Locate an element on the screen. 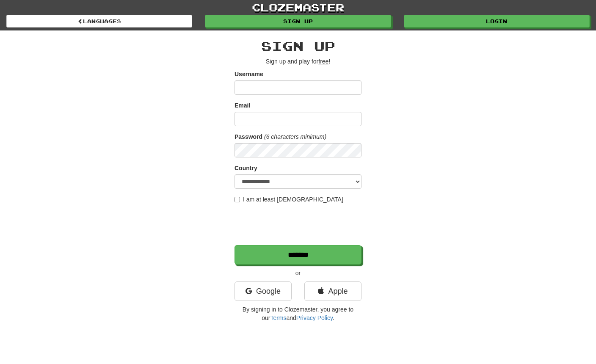  label: Email is located at coordinates (242, 106).